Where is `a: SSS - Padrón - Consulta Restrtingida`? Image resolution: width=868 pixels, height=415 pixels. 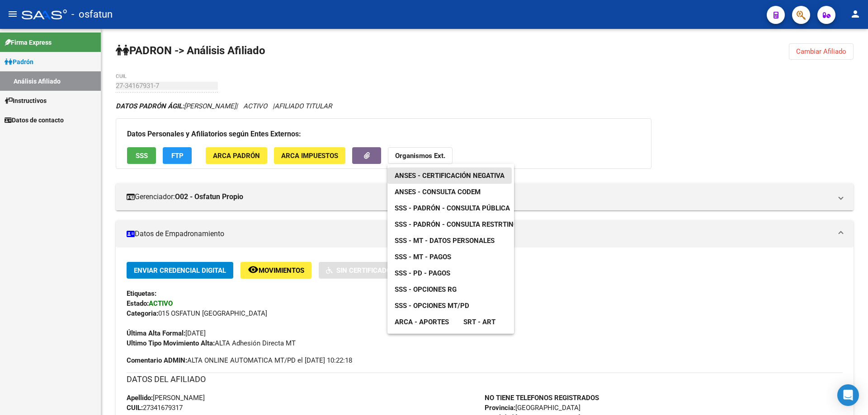
a: SSS - Padrón - Consulta Restrtingida is located at coordinates (461, 225).